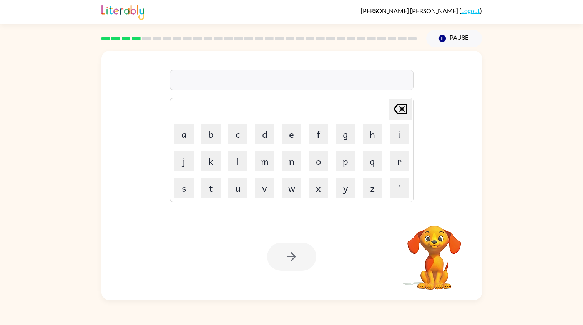 The height and width of the screenshot is (325, 583). What do you see at coordinates (400, 161) in the screenshot?
I see `button: r` at bounding box center [400, 161].